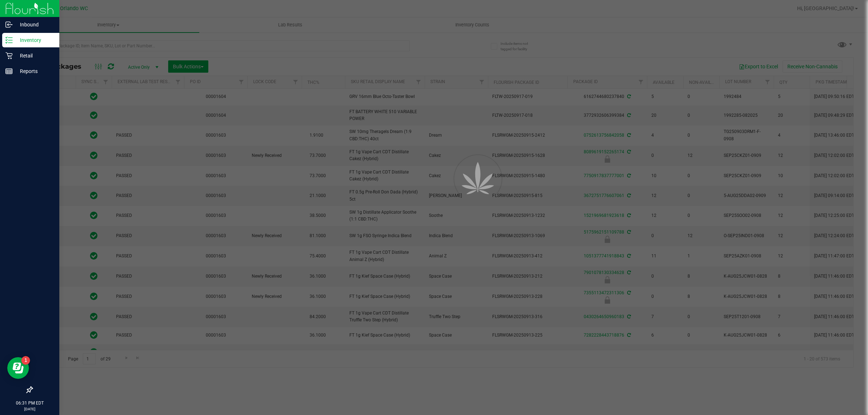 This screenshot has width=868, height=415. What do you see at coordinates (9, 71) in the screenshot?
I see `inline-svg: Reports` at bounding box center [9, 71].